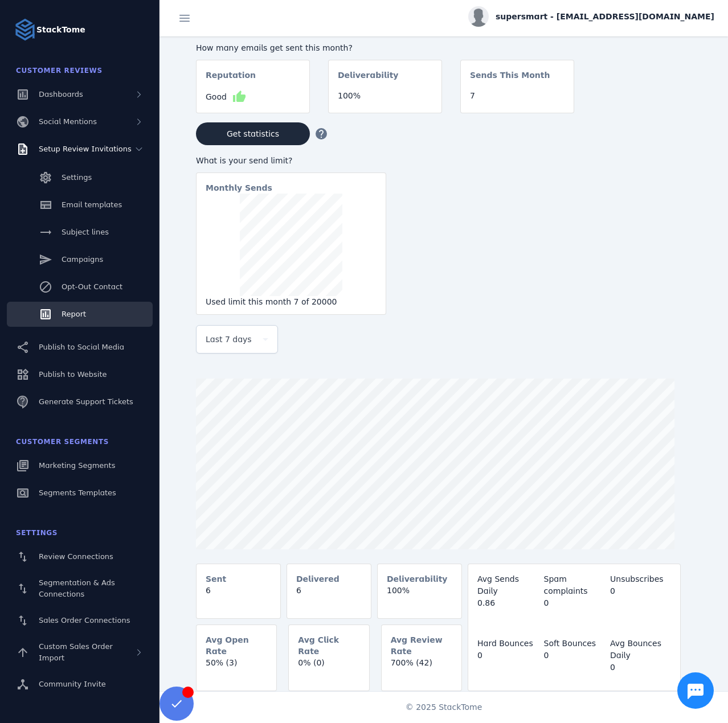  I want to click on span: Social Mentions, so click(68, 122).